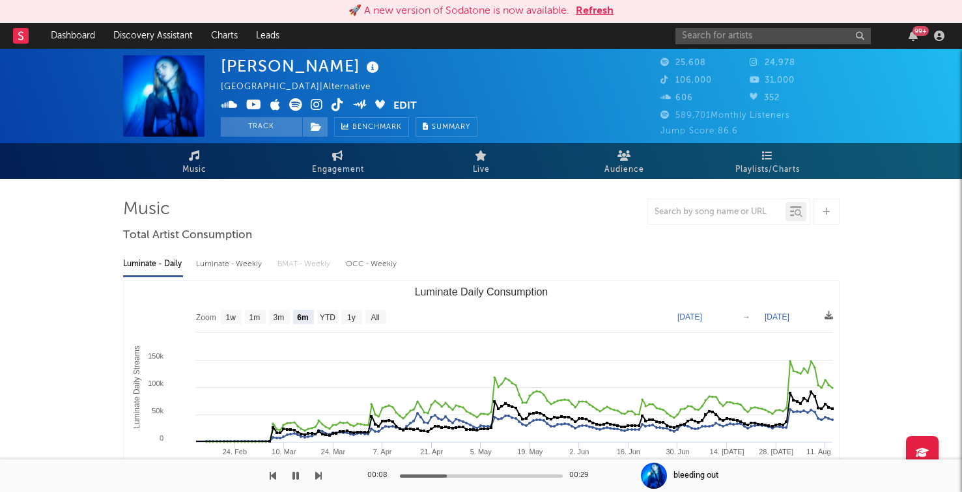  What do you see at coordinates (458, 11) in the screenshot?
I see `div: 🚀 A new version of Sodatone is now available.` at bounding box center [458, 11].